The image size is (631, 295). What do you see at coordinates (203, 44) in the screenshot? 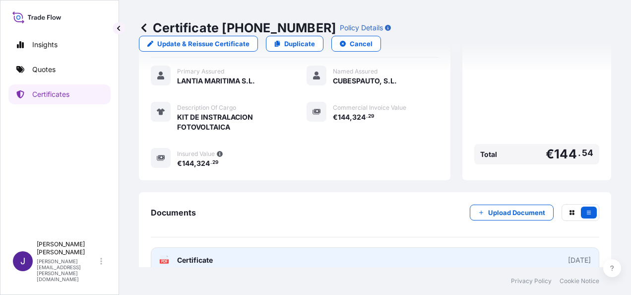
I see `p: Update & Reissue Certificate` at bounding box center [203, 44].